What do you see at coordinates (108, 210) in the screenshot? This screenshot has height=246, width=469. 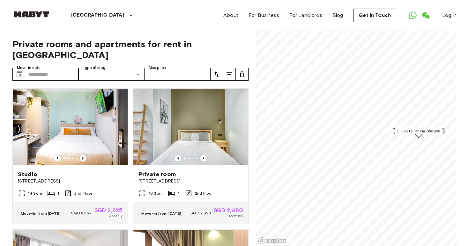 I see `span: SGD 2,625` at bounding box center [108, 210].